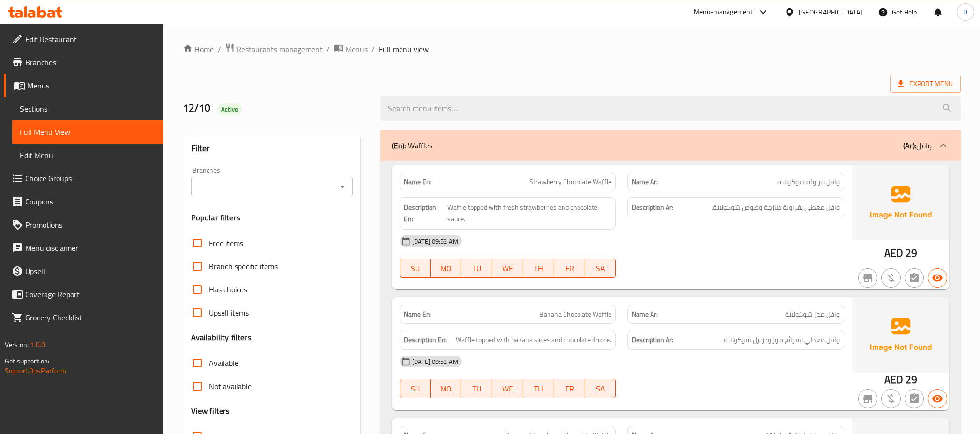 Image resolution: width=980 pixels, height=434 pixels. Describe the element at coordinates (27, 361) in the screenshot. I see `span: Get support on:` at that location.